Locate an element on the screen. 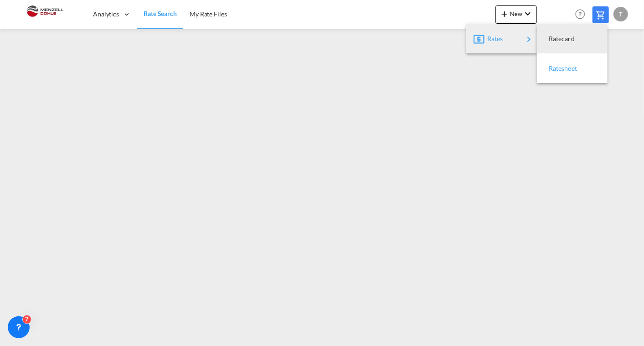 This screenshot has width=644, height=346. div: Ratecard is located at coordinates (572, 39).